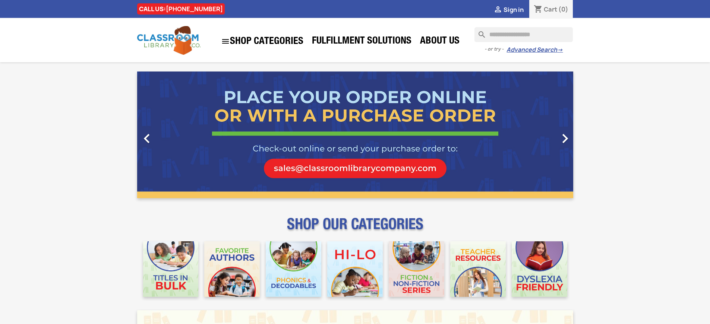 This screenshot has width=710, height=324. Describe the element at coordinates (262, 41) in the screenshot. I see `a: SHOP CATEGORIES` at that location.